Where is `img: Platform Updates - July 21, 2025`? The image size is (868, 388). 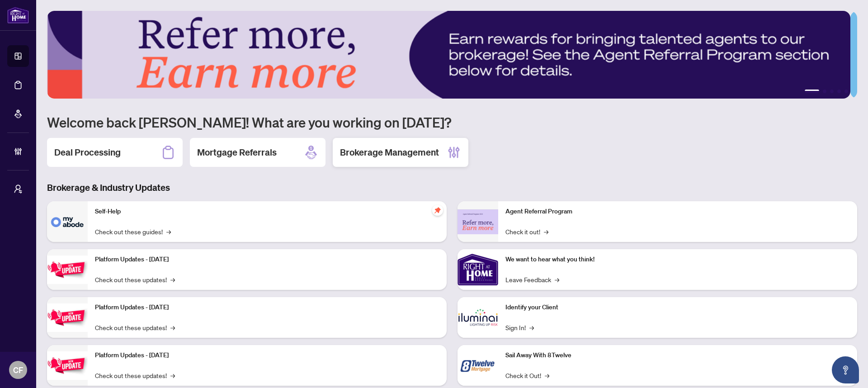 img: Platform Updates - July 21, 2025 is located at coordinates (67, 270).